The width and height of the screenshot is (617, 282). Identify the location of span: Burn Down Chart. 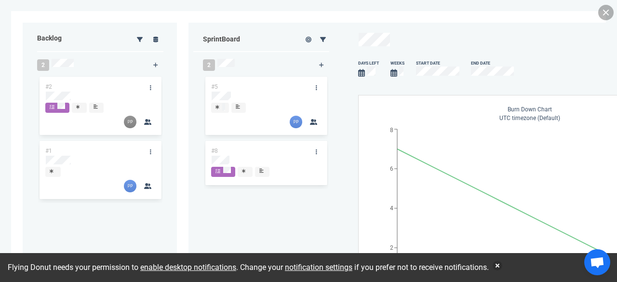
(530, 109).